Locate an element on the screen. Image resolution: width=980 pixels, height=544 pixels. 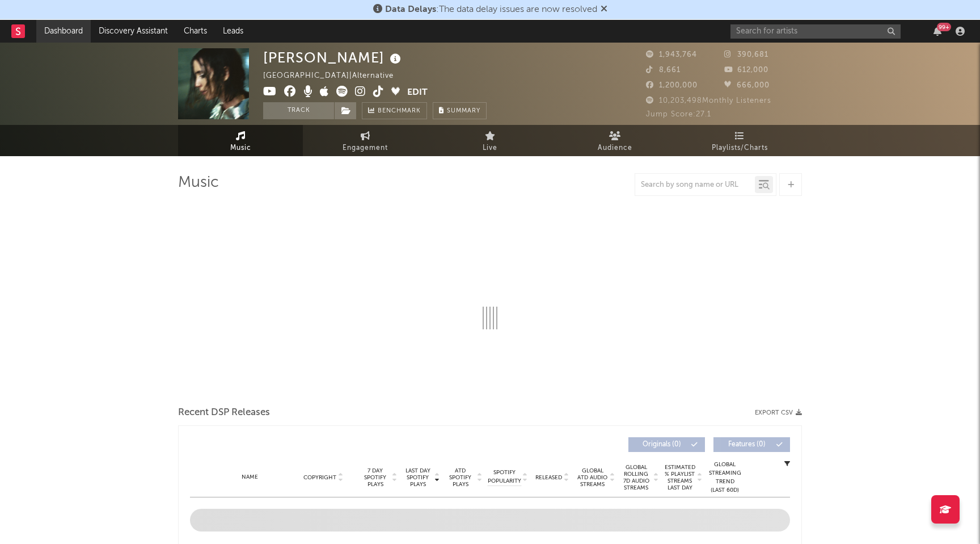
div: Global Streaming Trend (Last 60D) is located at coordinates (725, 477).